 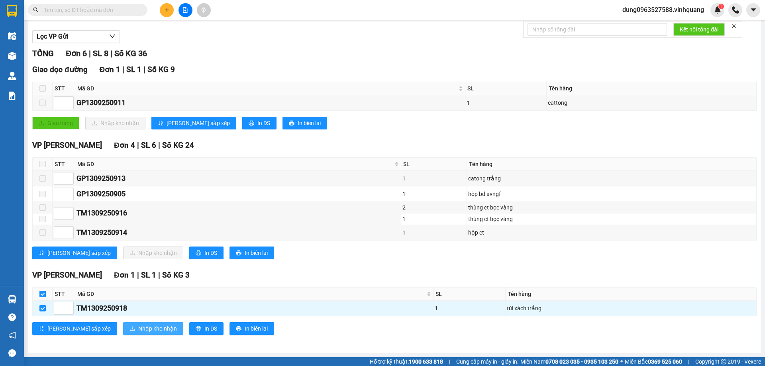 I want to click on div: hôp bd avngf, so click(x=611, y=194).